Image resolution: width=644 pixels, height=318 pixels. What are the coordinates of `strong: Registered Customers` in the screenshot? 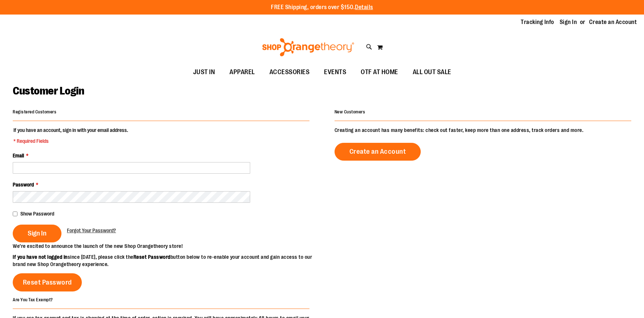 It's located at (34, 112).